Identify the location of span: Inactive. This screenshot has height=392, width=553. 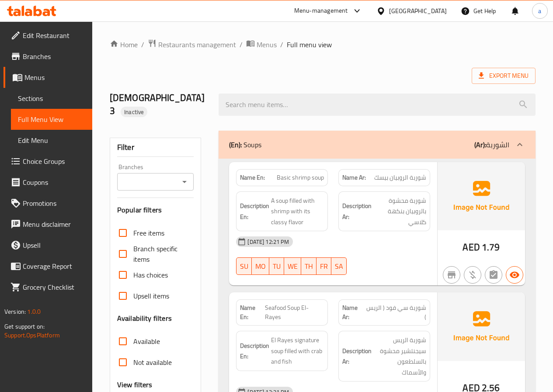
(134, 112).